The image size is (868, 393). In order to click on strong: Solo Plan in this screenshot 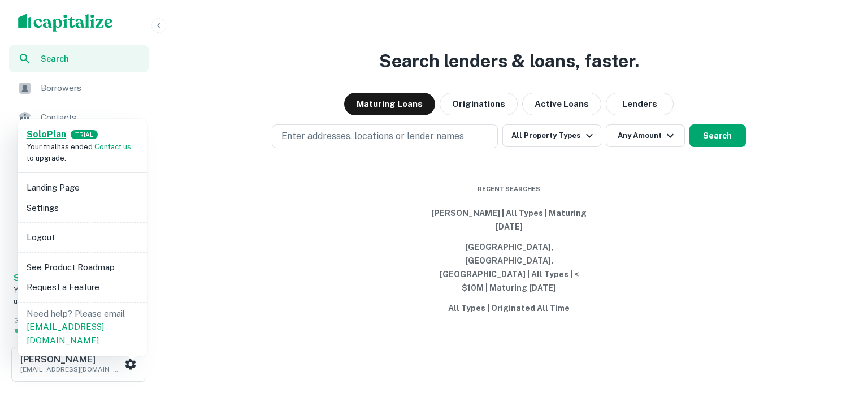, I will do `click(46, 134)`.